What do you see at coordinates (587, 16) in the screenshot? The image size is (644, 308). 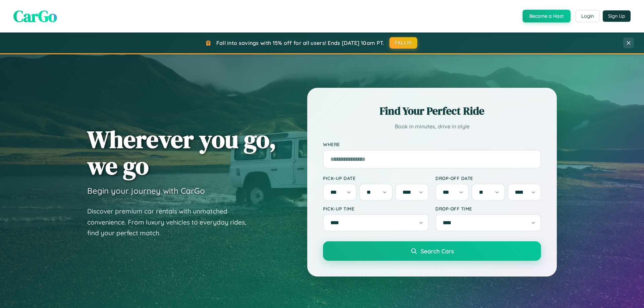 I see `button: Login` at bounding box center [587, 16].